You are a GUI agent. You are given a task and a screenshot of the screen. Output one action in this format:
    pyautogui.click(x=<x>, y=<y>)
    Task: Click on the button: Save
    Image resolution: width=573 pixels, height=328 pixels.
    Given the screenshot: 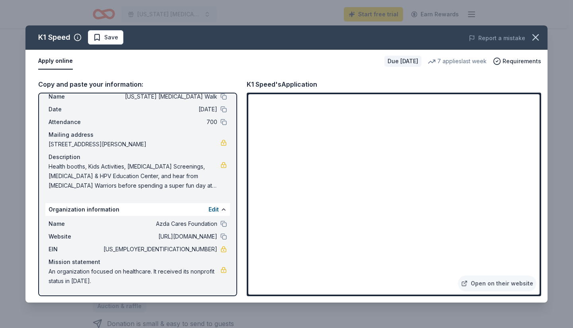 What is the action you would take?
    pyautogui.click(x=105, y=37)
    